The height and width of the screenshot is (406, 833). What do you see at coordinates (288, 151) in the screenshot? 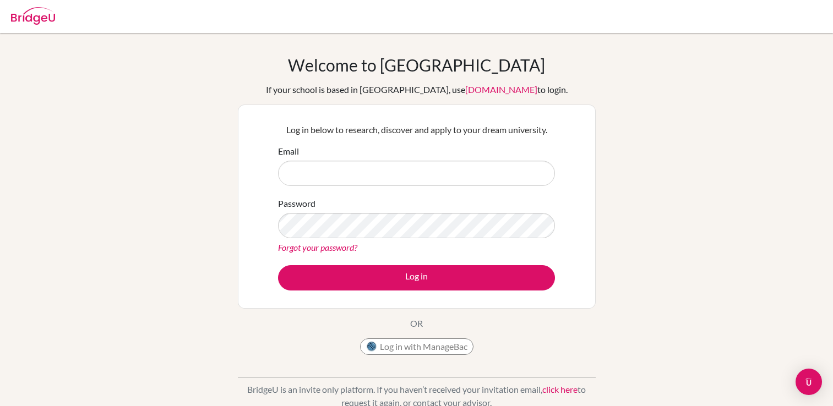
I see `label: Email` at bounding box center [288, 151].